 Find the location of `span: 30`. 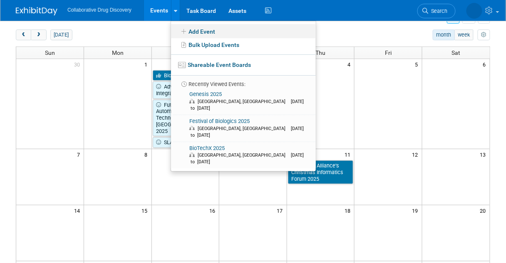

span: 30 is located at coordinates (78, 64).